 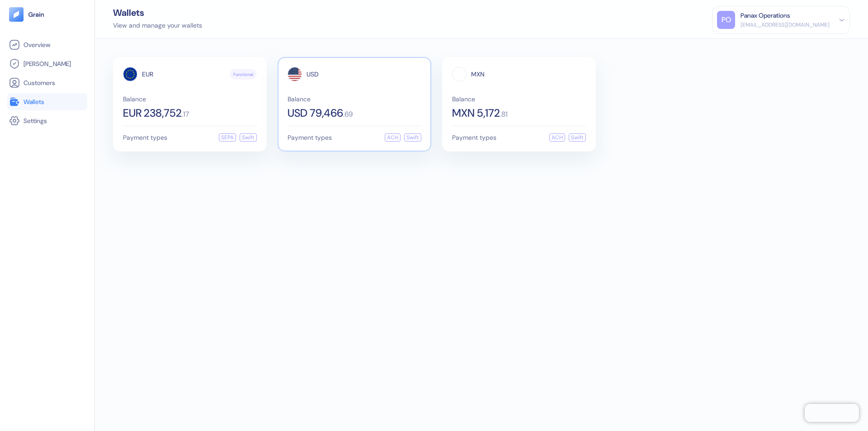 I want to click on a: Settings, so click(x=47, y=121).